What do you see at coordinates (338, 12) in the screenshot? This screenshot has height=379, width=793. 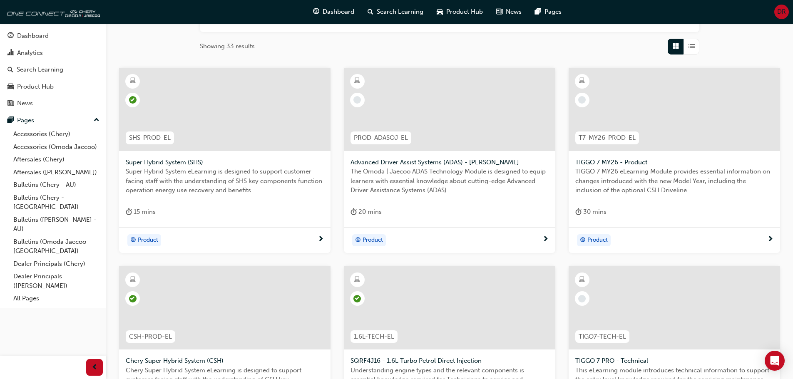 I see `span: Dashboard` at bounding box center [338, 12].